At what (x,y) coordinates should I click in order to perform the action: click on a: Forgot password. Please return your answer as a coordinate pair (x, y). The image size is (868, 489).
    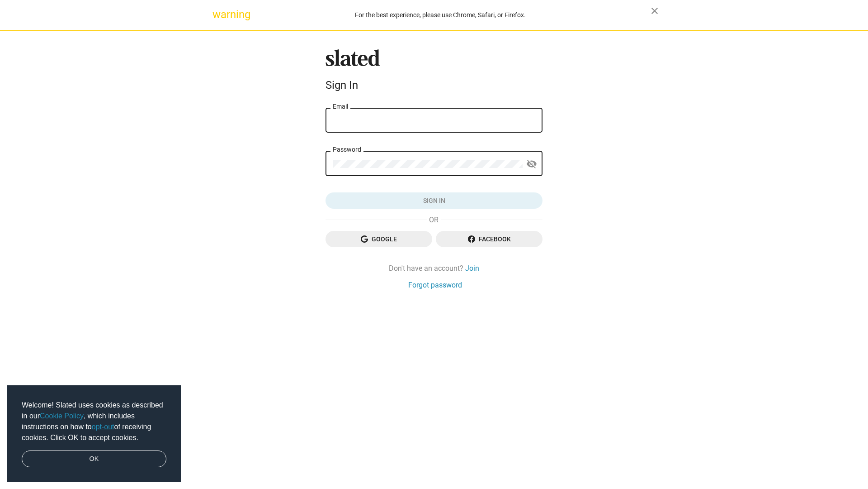
    Looking at the image, I should click on (435, 285).